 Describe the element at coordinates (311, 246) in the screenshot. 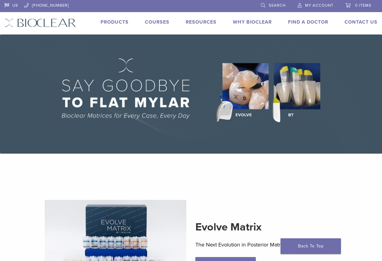

I see `a: Back To Top` at that location.